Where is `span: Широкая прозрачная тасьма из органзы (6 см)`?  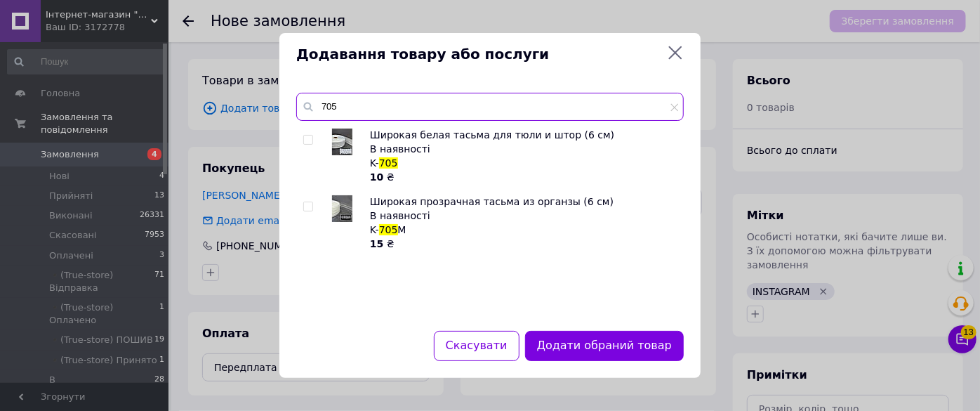 span: Широкая прозрачная тасьма из органзы (6 см) is located at coordinates (491, 201).